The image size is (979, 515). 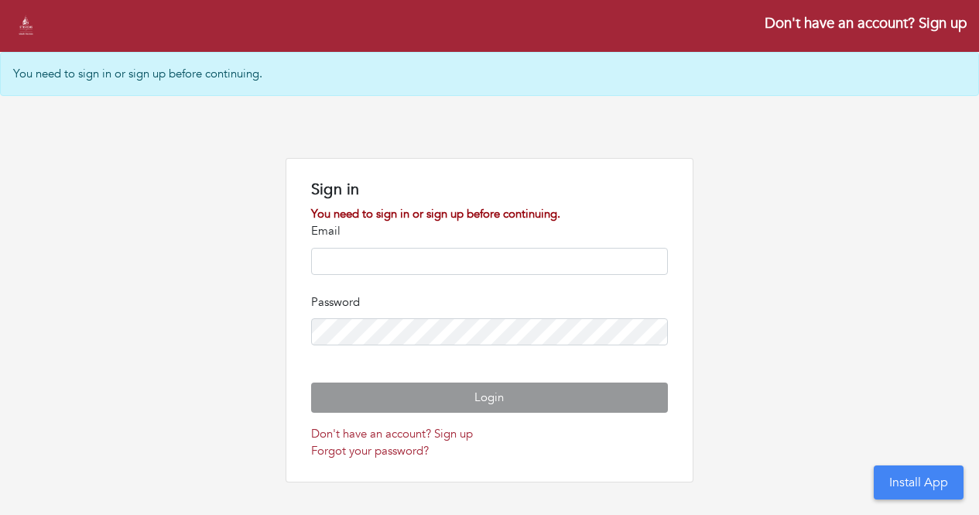 What do you see at coordinates (489, 190) in the screenshot?
I see `h1: Sign in` at bounding box center [489, 190].